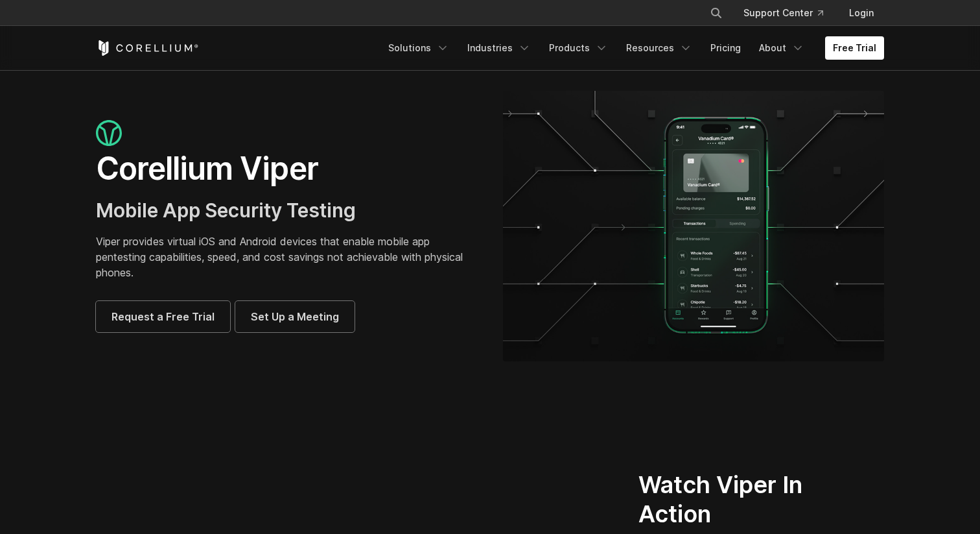 The image size is (980, 534). I want to click on a: Set Up a Meeting, so click(295, 317).